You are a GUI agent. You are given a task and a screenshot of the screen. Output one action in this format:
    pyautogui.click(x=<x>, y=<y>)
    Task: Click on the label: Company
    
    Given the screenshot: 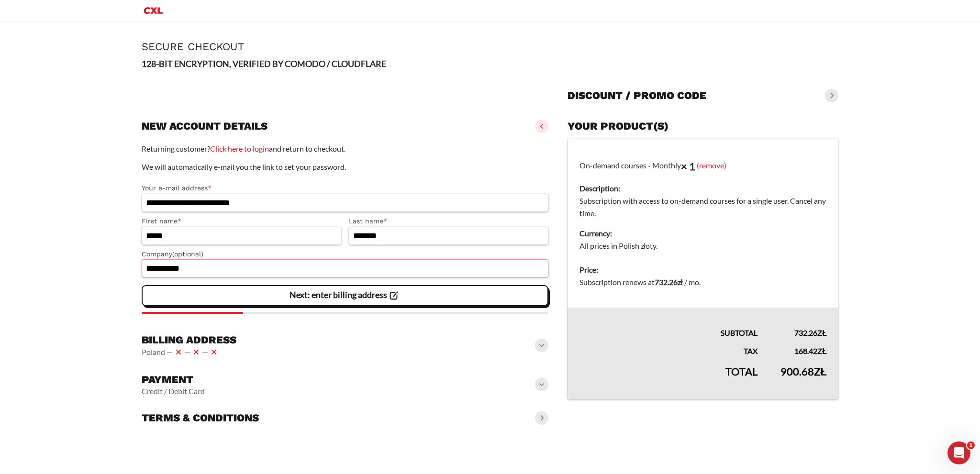 What is the action you would take?
    pyautogui.click(x=345, y=254)
    